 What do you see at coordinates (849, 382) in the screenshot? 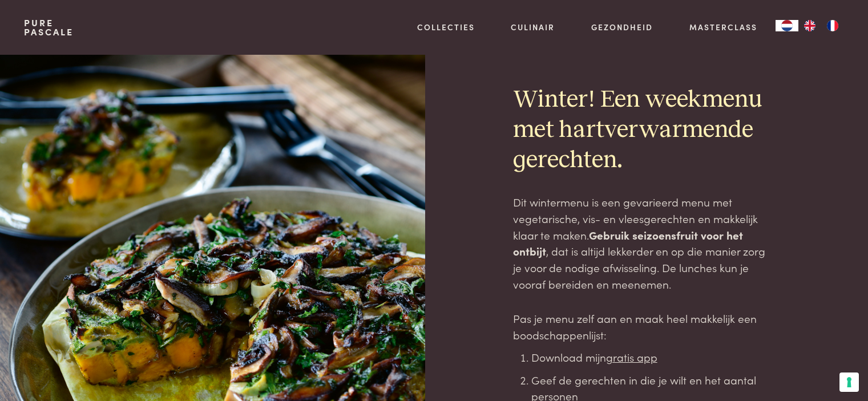
I see `button: Uw voorkeuren voor toestemming voor trackingtechnologieën` at bounding box center [849, 382].